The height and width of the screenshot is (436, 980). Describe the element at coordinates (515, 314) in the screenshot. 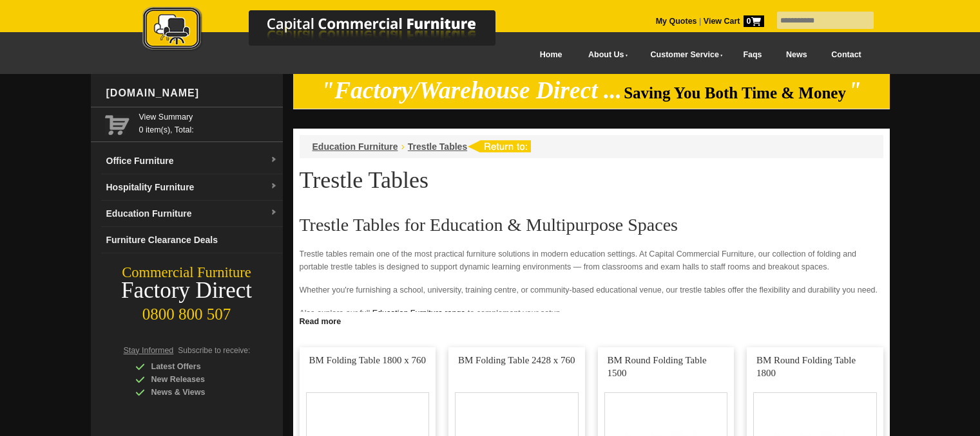

I see `big: to complement your setup.` at that location.